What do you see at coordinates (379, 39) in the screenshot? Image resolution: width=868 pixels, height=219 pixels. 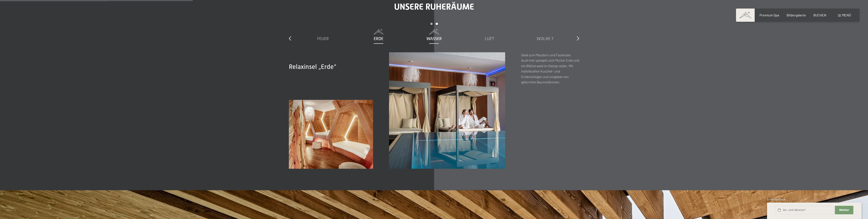 I see `span: Erde` at bounding box center [379, 39].